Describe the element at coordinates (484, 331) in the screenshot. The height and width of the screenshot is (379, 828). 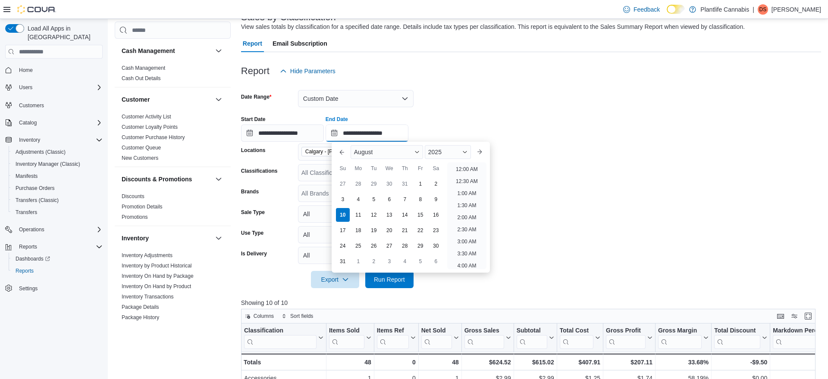
I see `div: Gross Sales` at that location.